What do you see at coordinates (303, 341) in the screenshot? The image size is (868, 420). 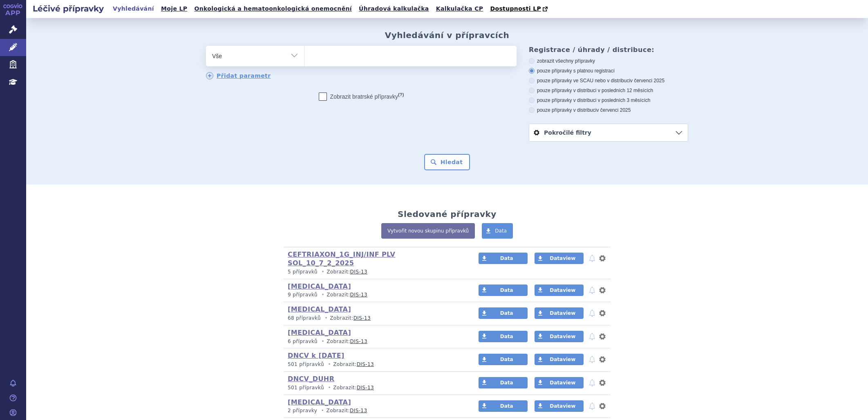 I see `span: 6 přípravků` at bounding box center [303, 341].